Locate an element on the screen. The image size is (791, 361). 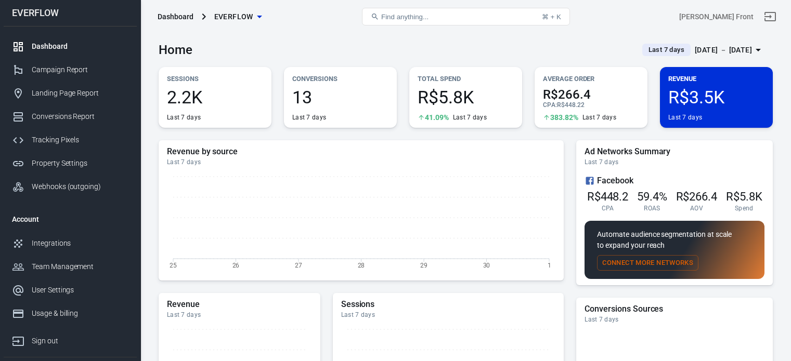
h5: Revenue by source is located at coordinates (361, 152).